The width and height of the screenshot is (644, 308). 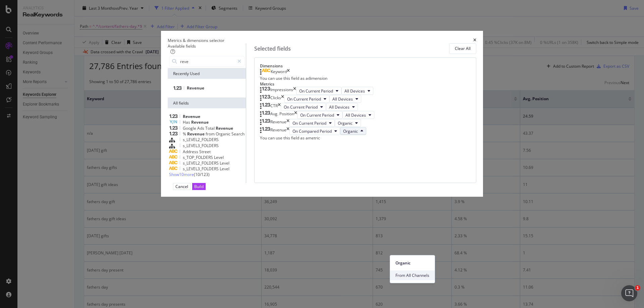 What do you see at coordinates (199, 186) in the screenshot?
I see `div: Build` at bounding box center [199, 186].